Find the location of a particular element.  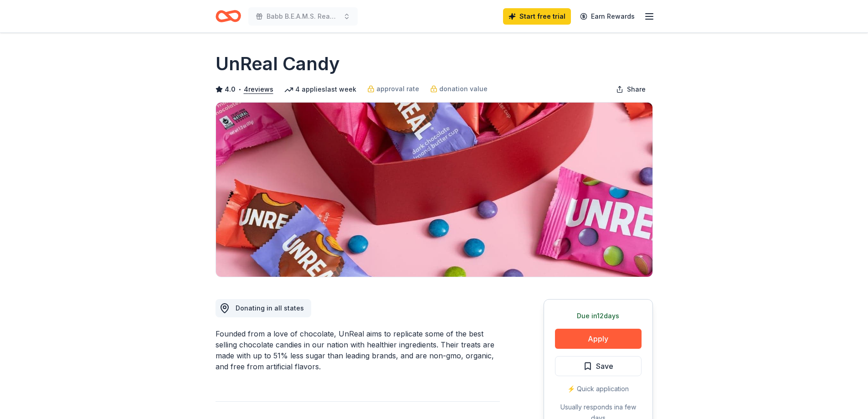

span: Babb B.E.A.M.S. Reading Celebration is located at coordinates (303, 17).